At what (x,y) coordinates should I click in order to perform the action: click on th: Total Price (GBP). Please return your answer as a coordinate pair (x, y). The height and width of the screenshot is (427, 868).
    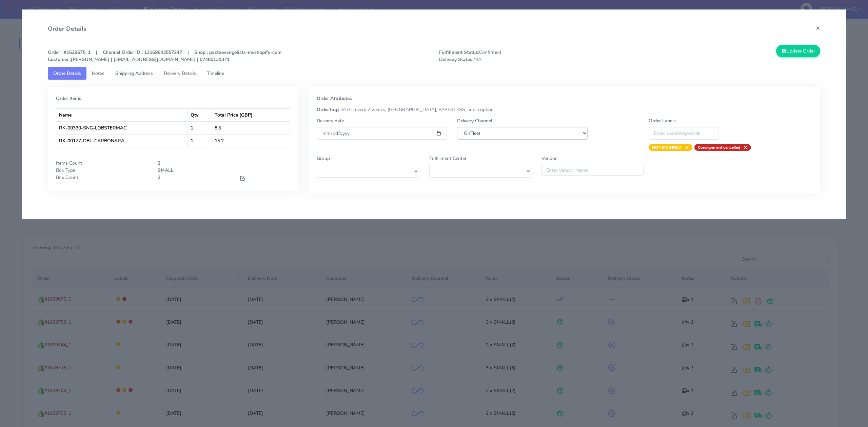
    Looking at the image, I should click on (251, 114).